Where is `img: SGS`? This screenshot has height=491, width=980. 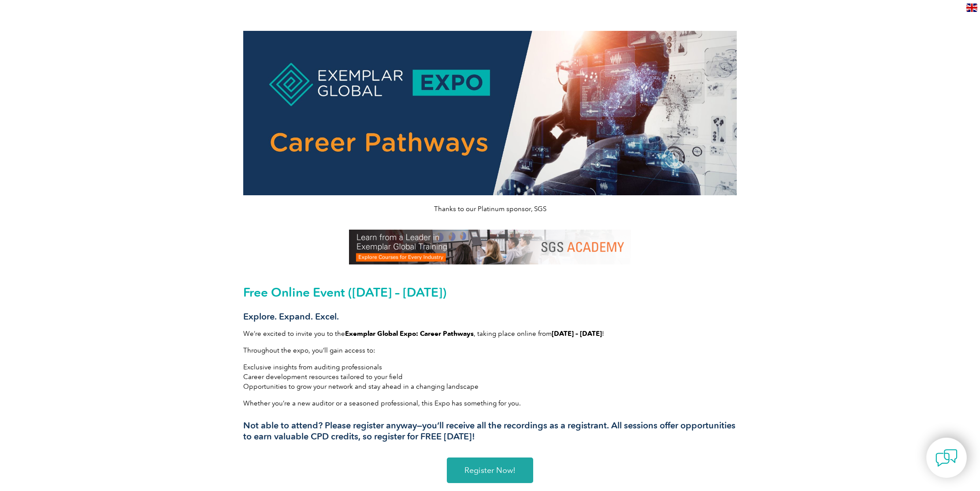 img: SGS is located at coordinates (490, 247).